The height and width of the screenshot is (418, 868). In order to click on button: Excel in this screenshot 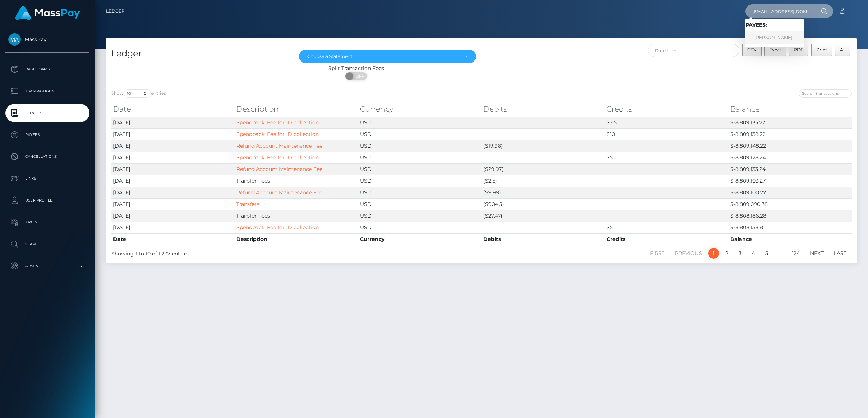, I will do `click(775, 50)`.